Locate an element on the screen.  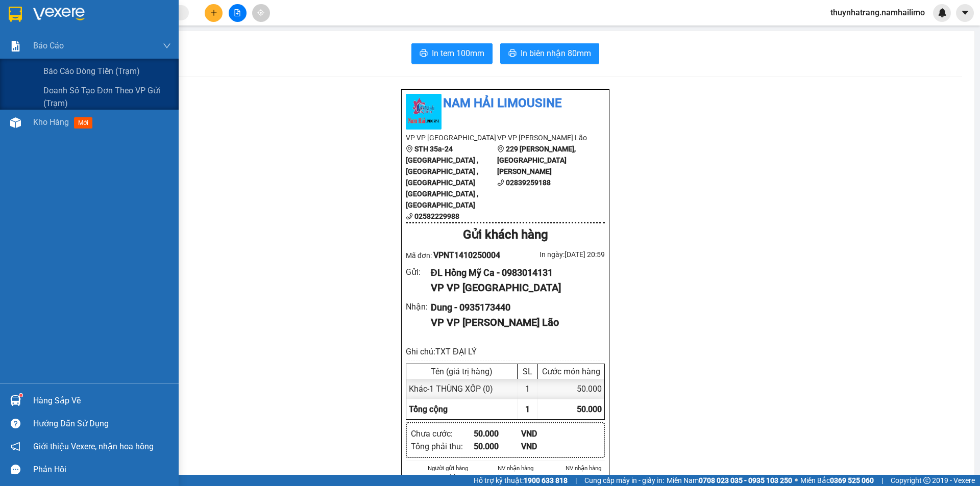
div: Nhận : is located at coordinates (418, 307).